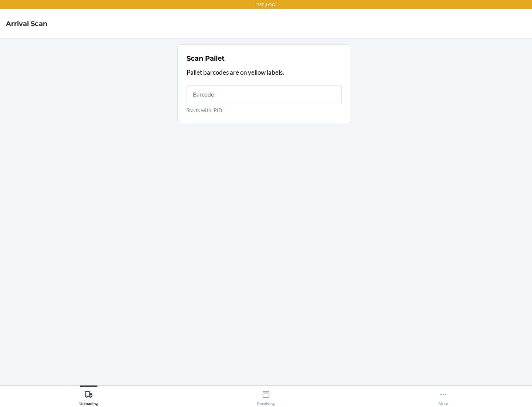  Describe the element at coordinates (27, 24) in the screenshot. I see `h4: Arrival Scan` at that location.